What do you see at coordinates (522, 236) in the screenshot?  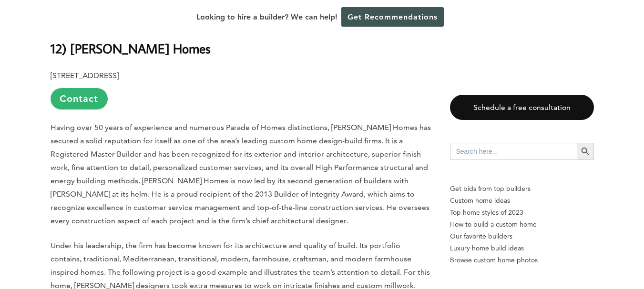 I see `p: Our favorite builders` at bounding box center [522, 236].